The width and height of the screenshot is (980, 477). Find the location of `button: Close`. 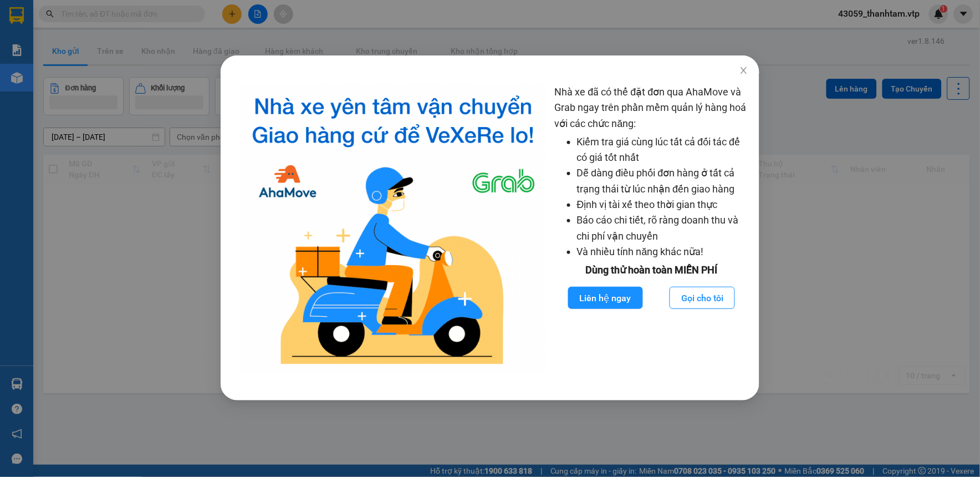

button: Close is located at coordinates (744, 71).